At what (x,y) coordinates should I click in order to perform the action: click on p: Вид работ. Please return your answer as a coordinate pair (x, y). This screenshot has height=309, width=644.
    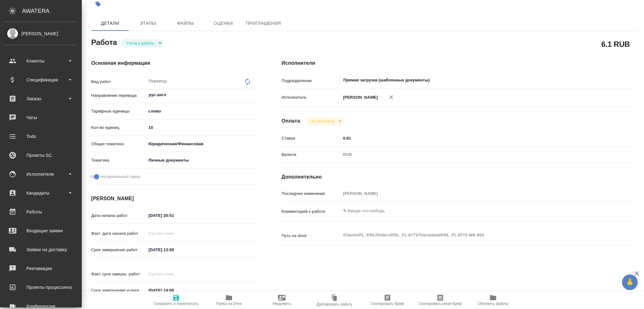
    Looking at the image, I should click on (119, 82).